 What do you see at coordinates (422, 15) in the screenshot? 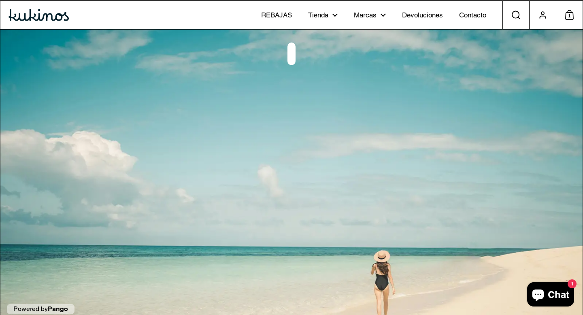
I see `span: Devoluciones` at bounding box center [422, 15].